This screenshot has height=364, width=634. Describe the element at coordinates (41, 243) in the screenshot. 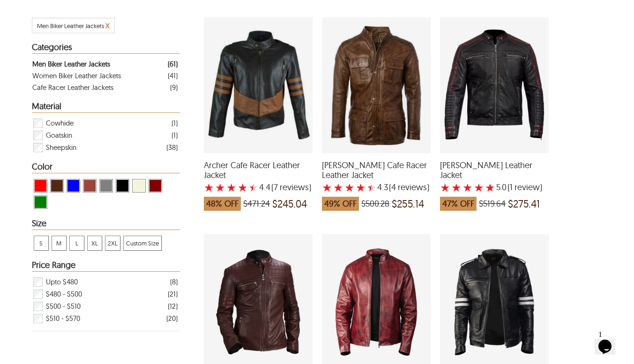

I see `span: S` at that location.